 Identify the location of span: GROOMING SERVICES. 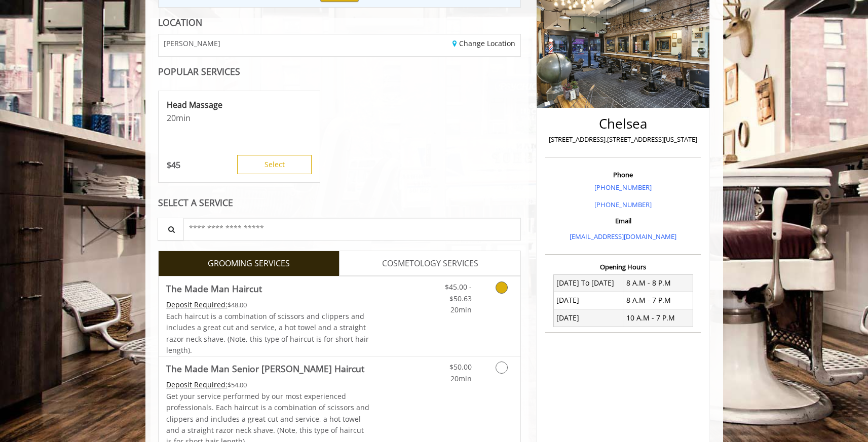
(249, 264).